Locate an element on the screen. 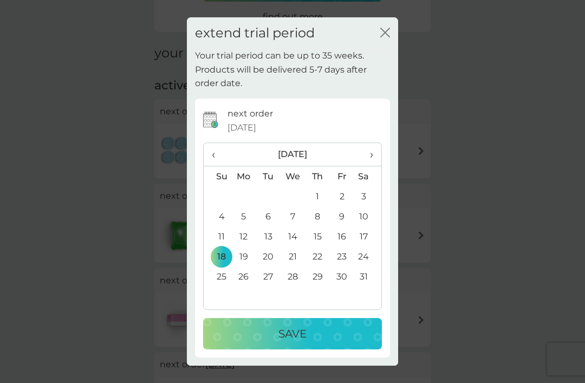 Image resolution: width=585 pixels, height=383 pixels. p: next order is located at coordinates (250, 114).